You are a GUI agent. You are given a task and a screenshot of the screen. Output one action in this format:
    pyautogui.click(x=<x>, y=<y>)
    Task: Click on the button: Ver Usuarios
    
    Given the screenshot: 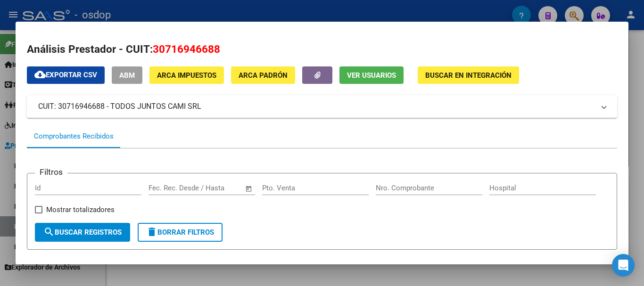 What is the action you would take?
    pyautogui.click(x=372, y=75)
    